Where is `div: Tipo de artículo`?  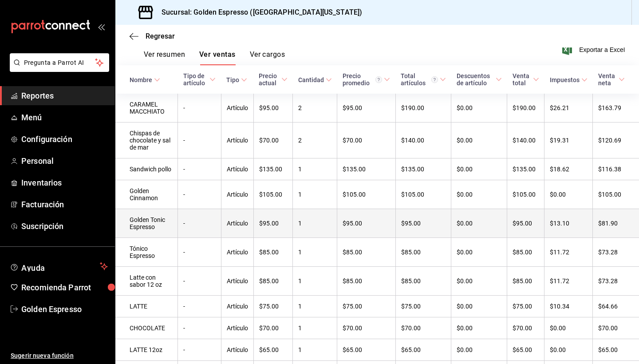
div: Tipo de artículo is located at coordinates (195, 79).